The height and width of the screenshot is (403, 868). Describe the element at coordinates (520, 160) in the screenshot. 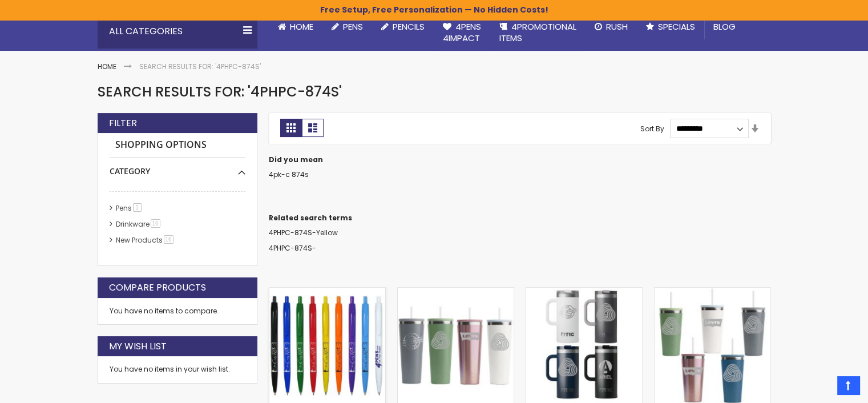

I see `dt: Did you mean` at that location.